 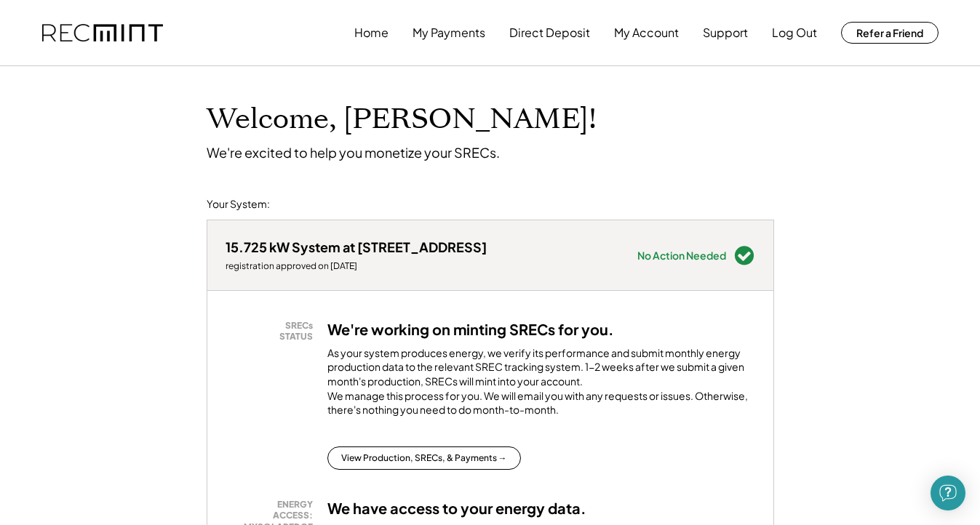 What do you see at coordinates (725, 32) in the screenshot?
I see `button: Support` at bounding box center [725, 32].